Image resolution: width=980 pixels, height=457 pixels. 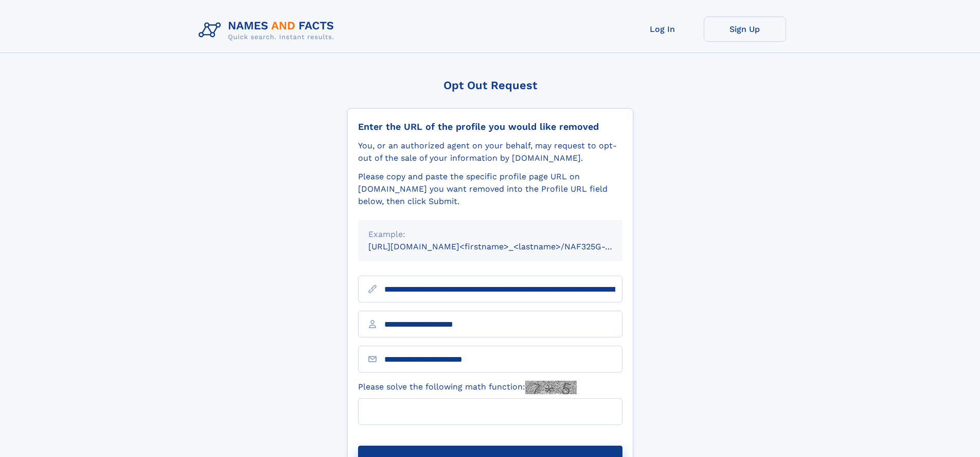 I want to click on div: Example:, so click(x=490, y=234).